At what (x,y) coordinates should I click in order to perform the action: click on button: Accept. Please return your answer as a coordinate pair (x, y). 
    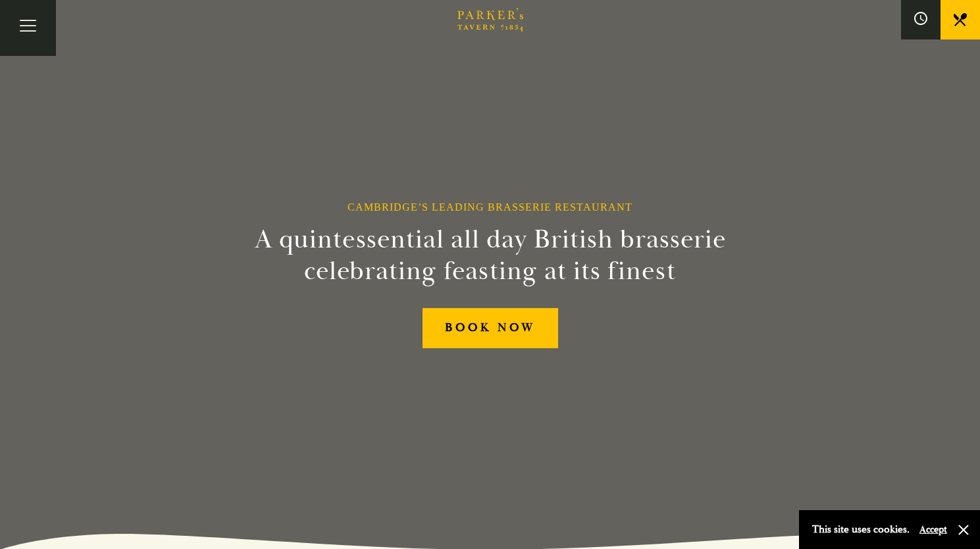
    Looking at the image, I should click on (933, 529).